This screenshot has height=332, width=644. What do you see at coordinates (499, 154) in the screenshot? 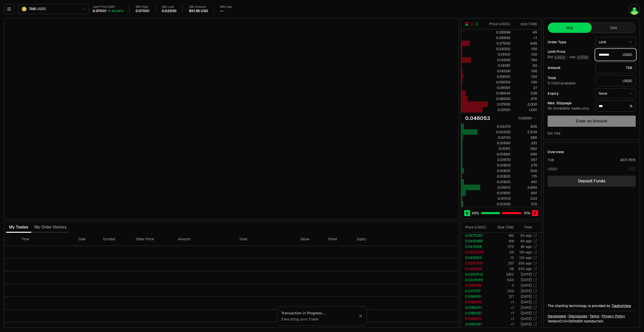
I see `div: 0.01882` at bounding box center [499, 154].